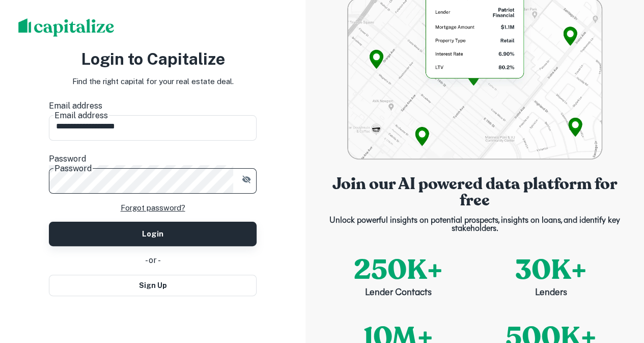  I want to click on h3: Login to Capitalize, so click(153, 59).